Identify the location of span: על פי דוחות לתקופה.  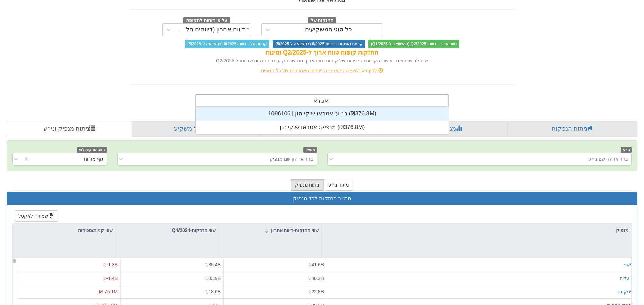
(207, 20).